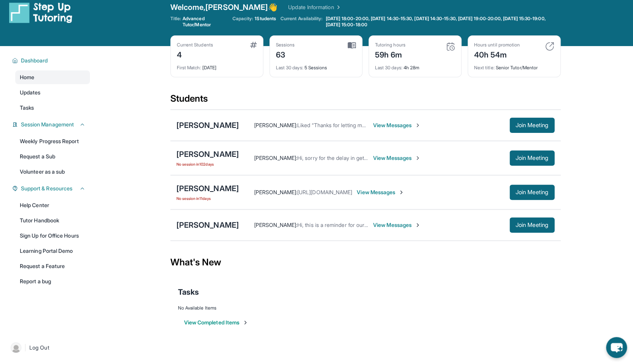 Image resolution: width=633 pixels, height=364 pixels. Describe the element at coordinates (410, 225) in the screenshot. I see `span: Hi, this is a reminder for our session in fifteen minutes! The login info is the same as last time.` at that location.